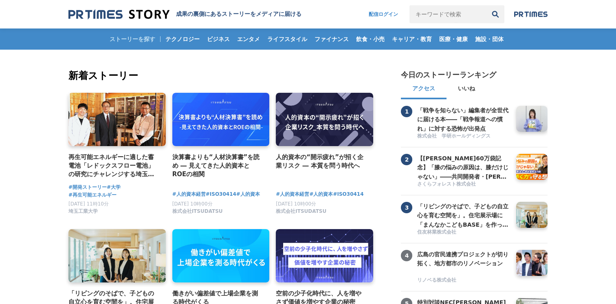 The width and height of the screenshot is (616, 304). What do you see at coordinates (383, 14) in the screenshot?
I see `a: 配信ログイン` at bounding box center [383, 14].